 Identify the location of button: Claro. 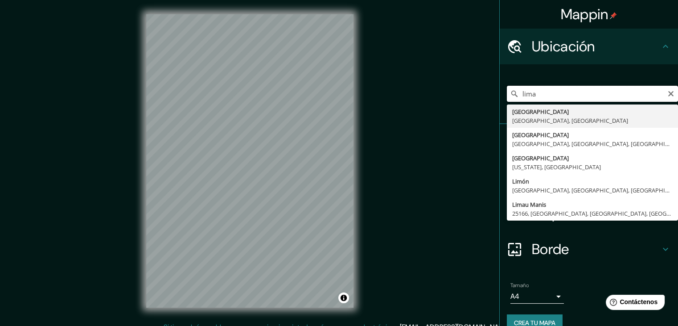
(671, 93).